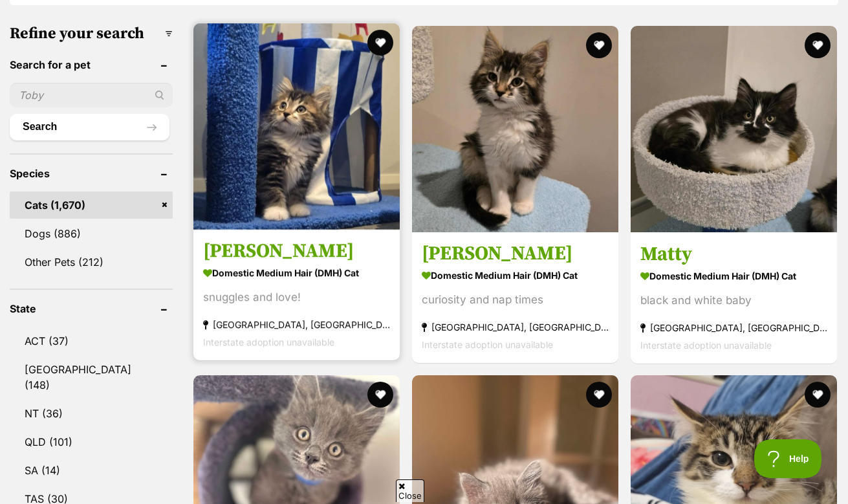 The width and height of the screenshot is (848, 504). Describe the element at coordinates (91, 442) in the screenshot. I see `a: QLD (101)` at that location.